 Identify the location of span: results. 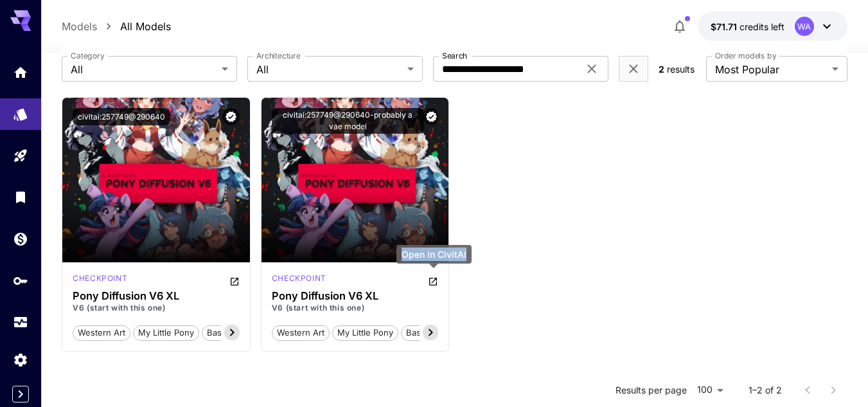
(680, 69).